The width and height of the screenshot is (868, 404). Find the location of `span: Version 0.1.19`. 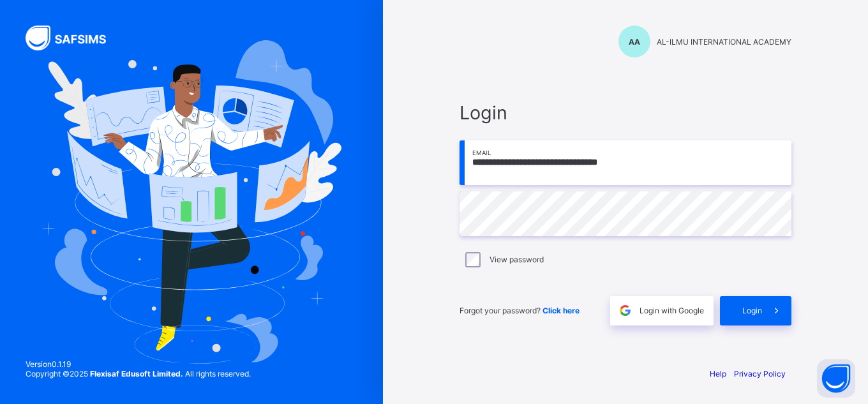

span: Version 0.1.19 is located at coordinates (137, 364).